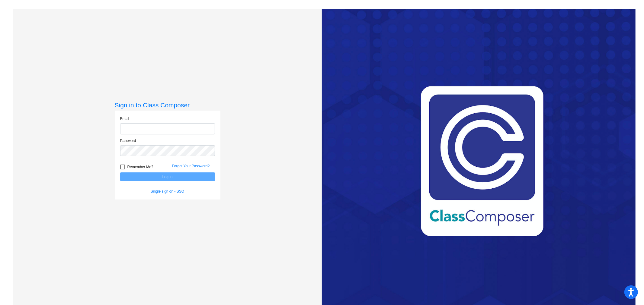  What do you see at coordinates (140, 167) in the screenshot?
I see `span: Remember Me?` at bounding box center [140, 167].